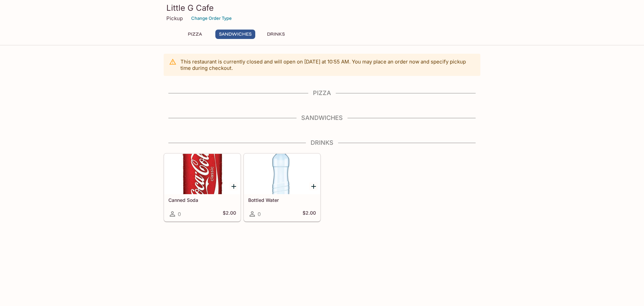 This screenshot has width=644, height=306. Describe the element at coordinates (175, 18) in the screenshot. I see `p: Pickup` at that location.